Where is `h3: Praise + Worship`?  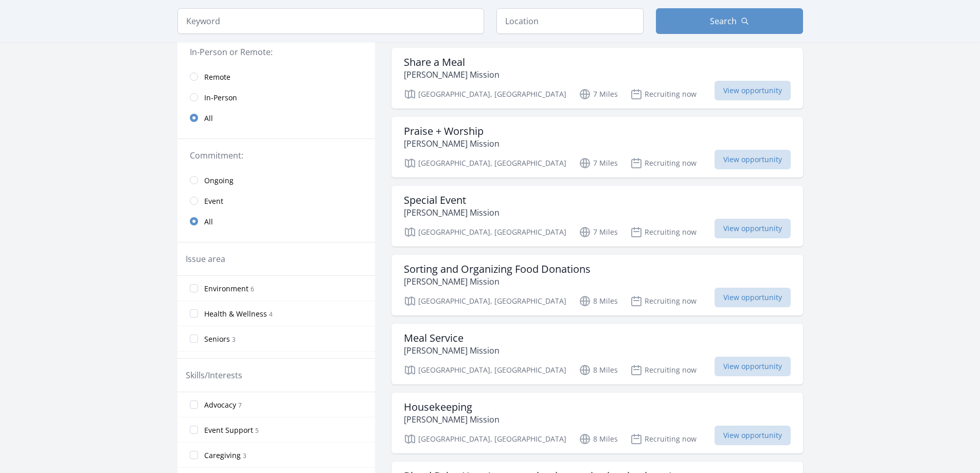
h3: Praise + Worship is located at coordinates (452, 131).